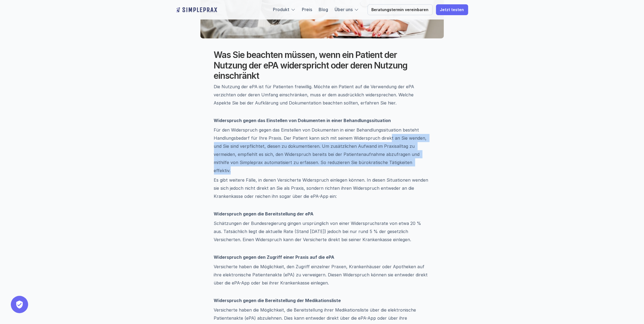 The height and width of the screenshot is (324, 644). Describe the element at coordinates (344, 9) in the screenshot. I see `a: Über uns` at that location.